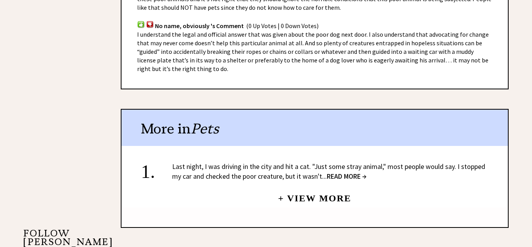 Image resolution: width=532 pixels, height=247 pixels. Describe the element at coordinates (141, 24) in the screenshot. I see `img: votup.png` at that location.